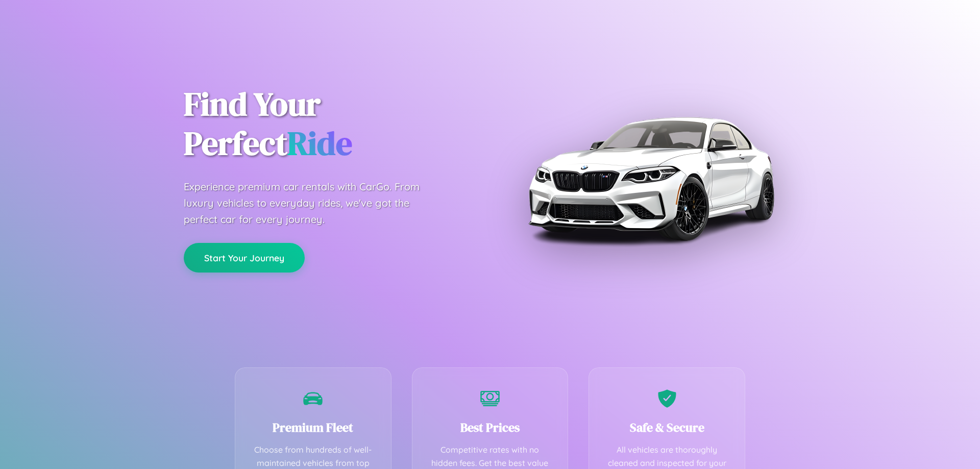  I want to click on h3: Best Prices, so click(490, 427).